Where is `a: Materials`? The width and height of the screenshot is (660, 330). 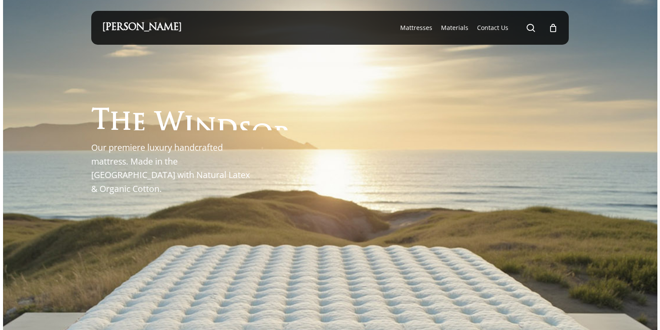
a: Materials is located at coordinates (454, 28).